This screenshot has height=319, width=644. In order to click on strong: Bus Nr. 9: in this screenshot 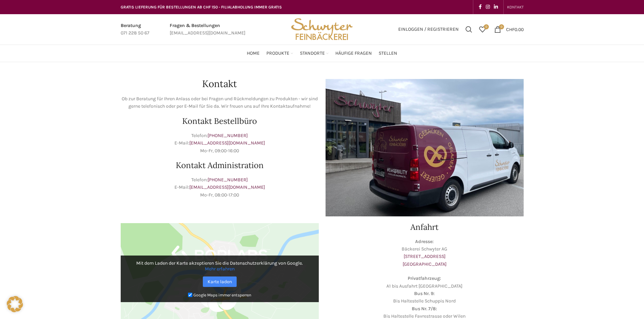, I will do `click(424, 293)`.